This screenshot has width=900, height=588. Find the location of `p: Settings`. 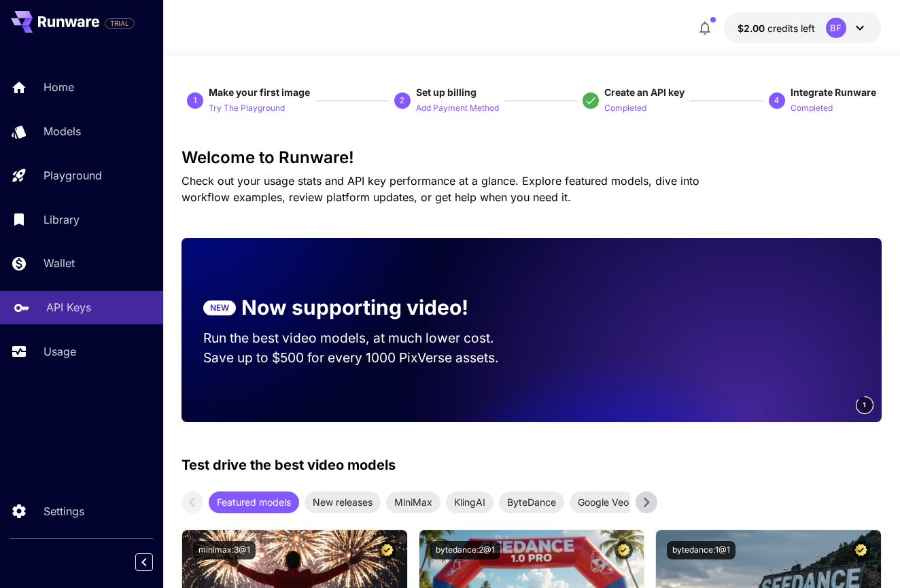

p: Settings is located at coordinates (64, 511).